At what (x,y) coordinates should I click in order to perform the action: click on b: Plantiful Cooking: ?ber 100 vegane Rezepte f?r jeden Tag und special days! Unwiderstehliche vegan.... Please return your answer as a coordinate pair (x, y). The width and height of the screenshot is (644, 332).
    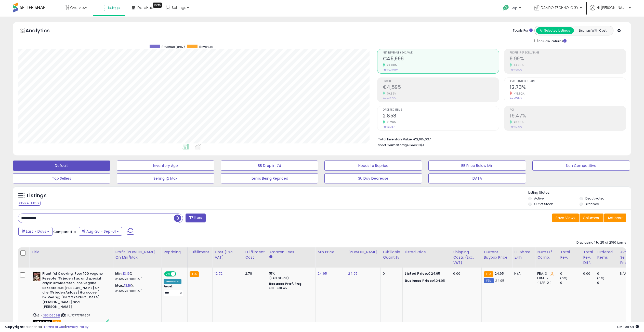
    Looking at the image, I should click on (73, 291).